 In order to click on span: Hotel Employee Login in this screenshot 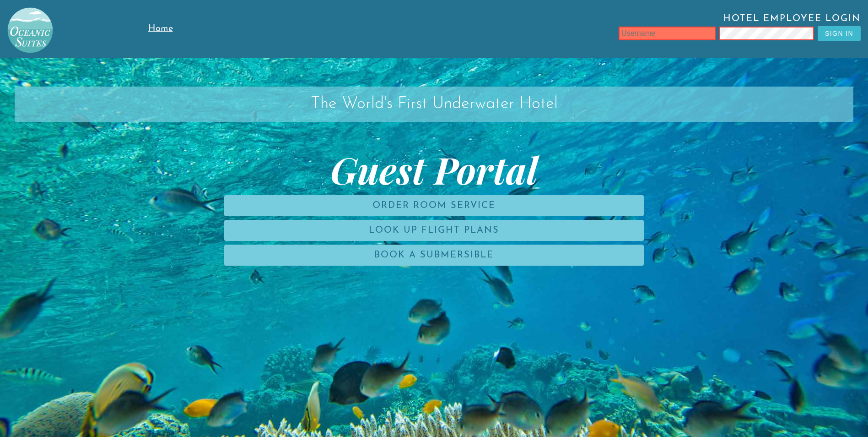, I will do `click(539, 20)`.